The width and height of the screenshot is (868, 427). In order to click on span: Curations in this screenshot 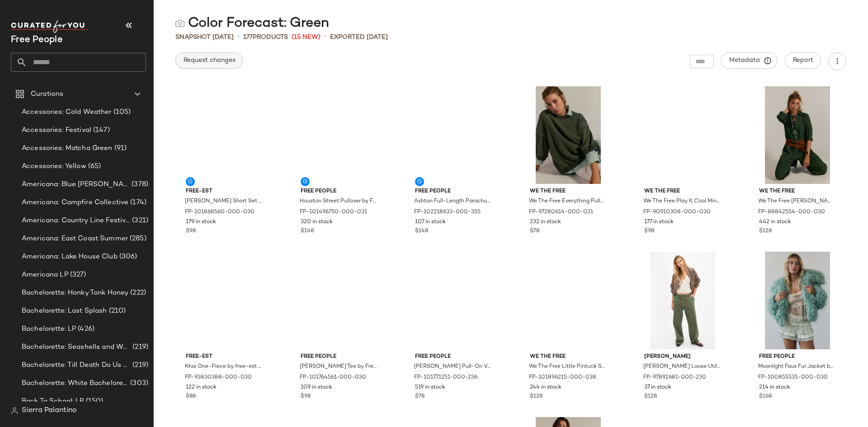, I will do `click(47, 94)`.